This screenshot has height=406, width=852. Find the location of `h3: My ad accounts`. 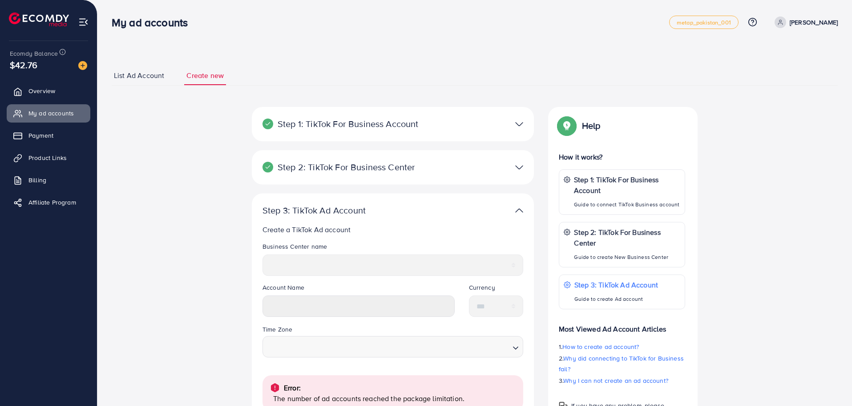

h3: My ad accounts is located at coordinates (153, 22).